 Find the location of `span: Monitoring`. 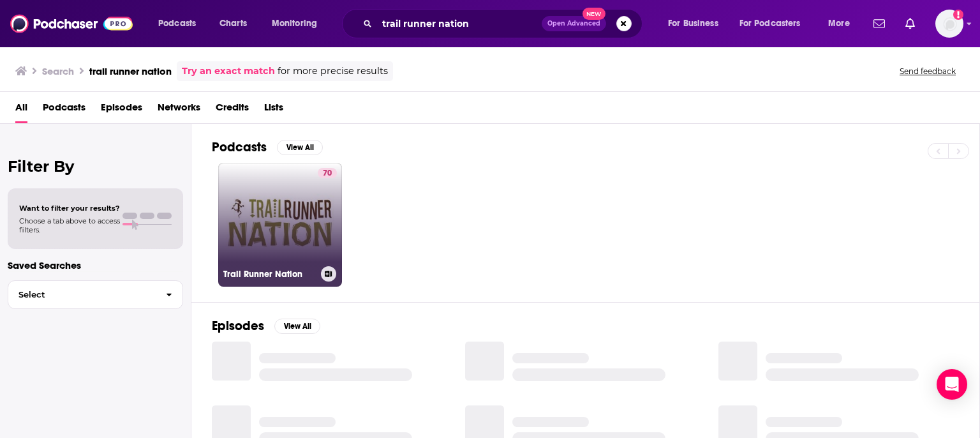

span: Monitoring is located at coordinates (294, 23).